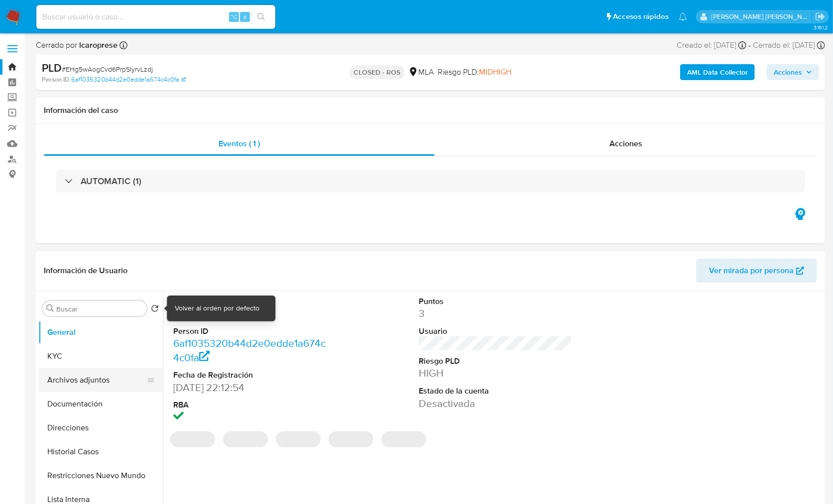  What do you see at coordinates (793, 73) in the screenshot?
I see `button: Acciones` at bounding box center [793, 73].